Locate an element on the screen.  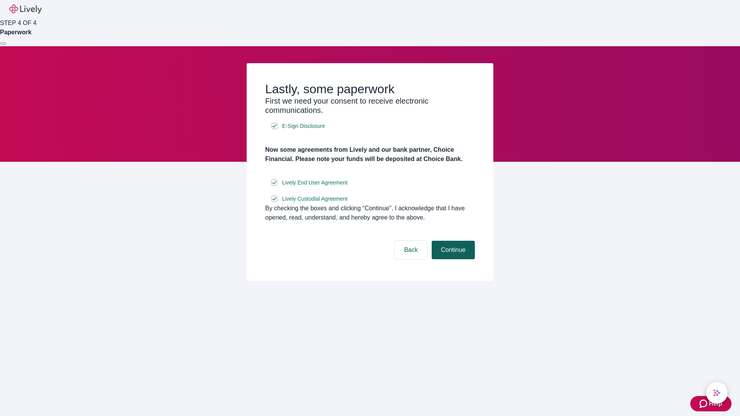
span: Lively Custodial Agreement is located at coordinates (315, 199).